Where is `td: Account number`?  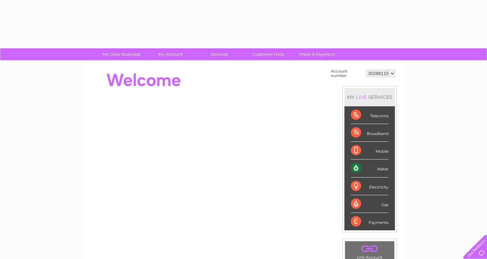
td: Account number is located at coordinates (347, 73).